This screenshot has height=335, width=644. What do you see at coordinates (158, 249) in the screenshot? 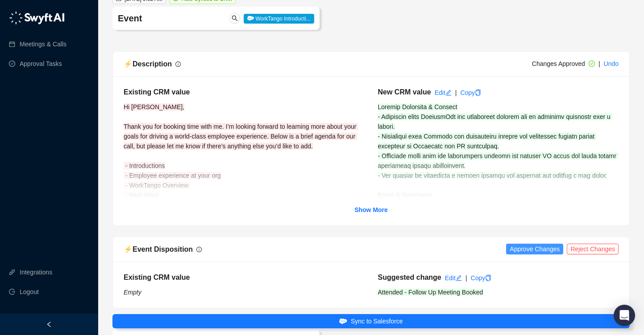
I see `span: ⚡️ Event Disposition` at bounding box center [158, 249].